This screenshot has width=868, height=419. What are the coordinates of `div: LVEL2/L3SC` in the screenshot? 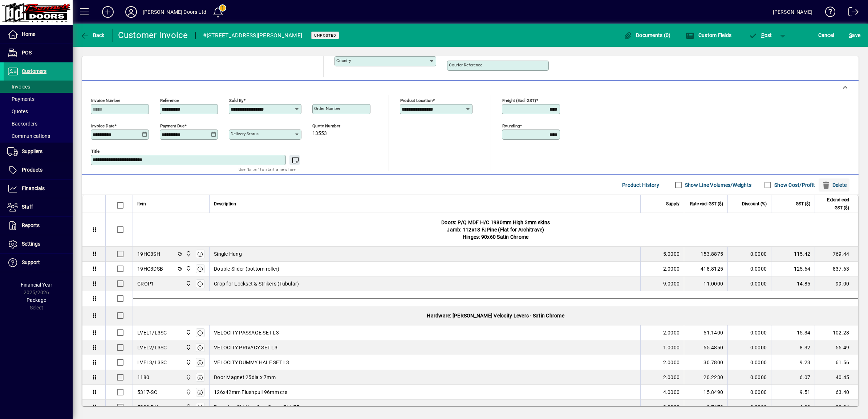 It's located at (152, 348).